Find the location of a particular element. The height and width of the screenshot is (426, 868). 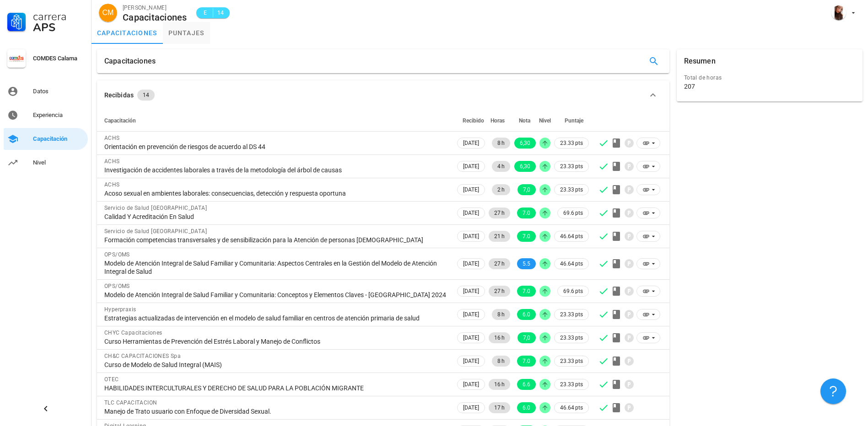

div: Capacitación is located at coordinates (58, 139).